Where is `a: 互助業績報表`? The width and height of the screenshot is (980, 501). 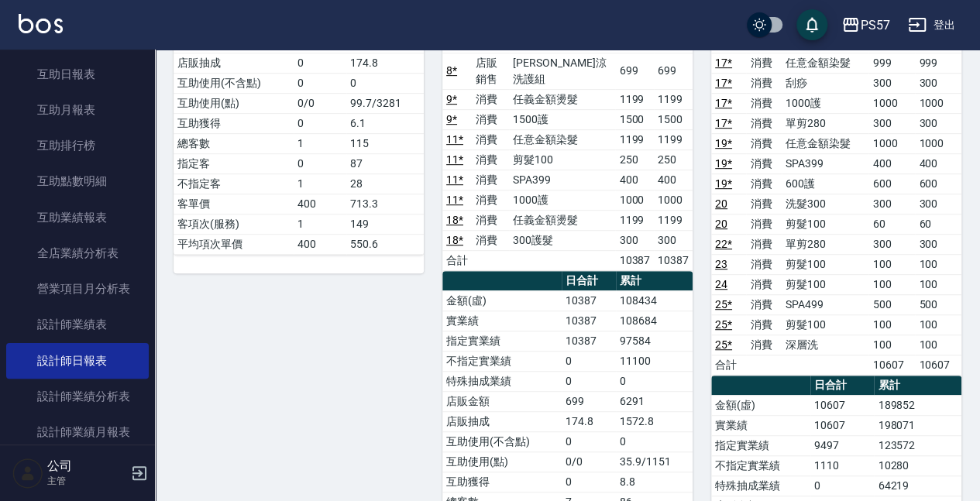 a: 互助業績報表 is located at coordinates (78, 218).